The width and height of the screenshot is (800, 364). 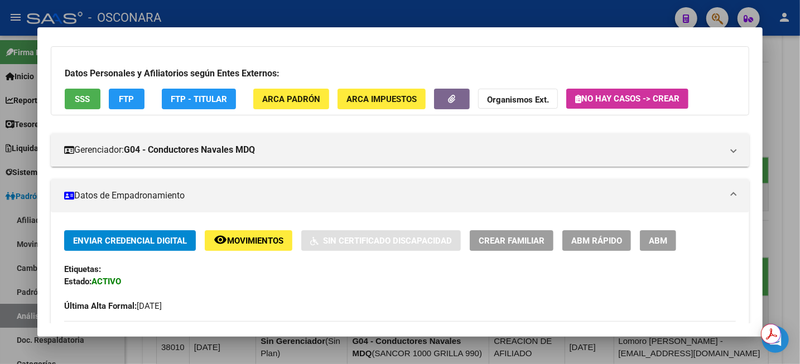 What do you see at coordinates (512, 241) in the screenshot?
I see `button: Crear Familiar` at bounding box center [512, 241].